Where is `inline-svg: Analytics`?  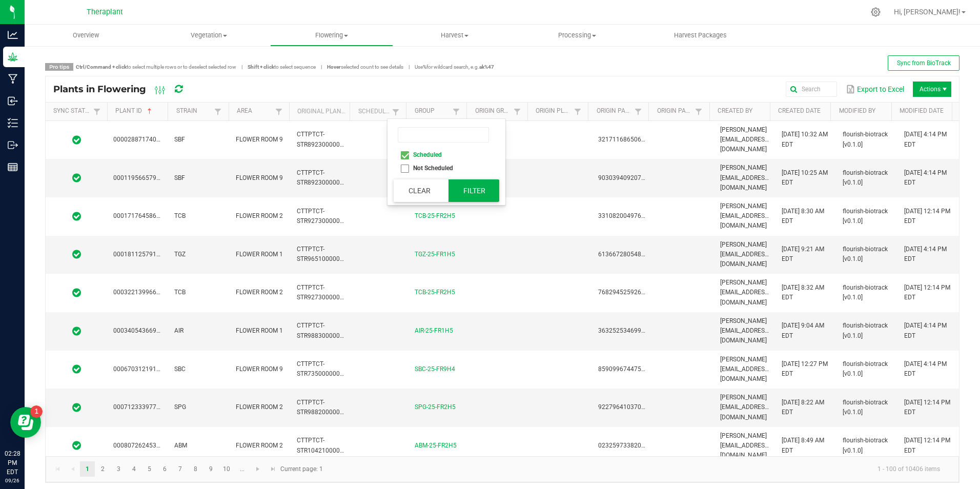
inline-svg: Analytics is located at coordinates (13, 34).